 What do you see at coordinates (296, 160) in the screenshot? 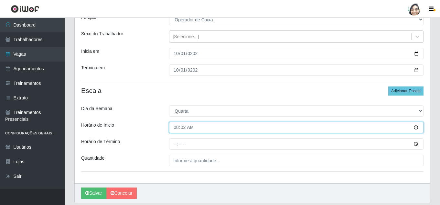
I see `input: Informe a quantidade...` at bounding box center [296, 160].